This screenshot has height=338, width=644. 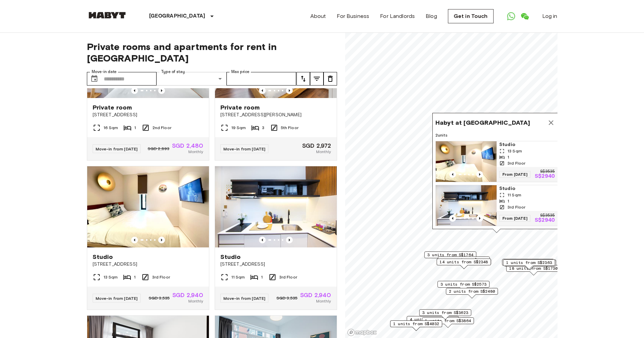 I want to click on span: 3 units from S$1764, so click(x=450, y=255).